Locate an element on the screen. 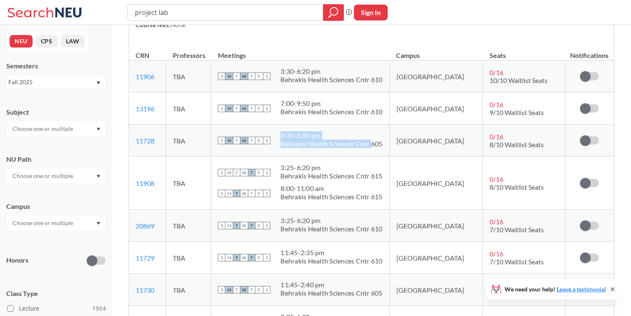 The image size is (631, 316). div: Semesters is located at coordinates (56, 66).